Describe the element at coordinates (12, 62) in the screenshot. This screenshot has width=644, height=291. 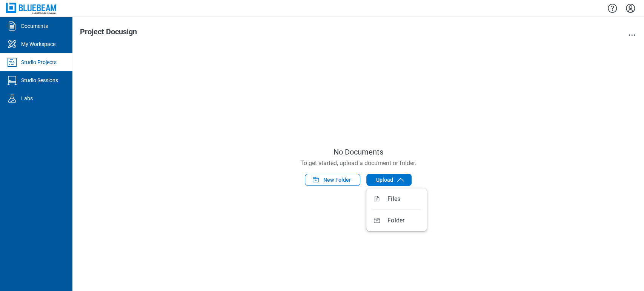
I see `svg: Studio Projects` at that location.